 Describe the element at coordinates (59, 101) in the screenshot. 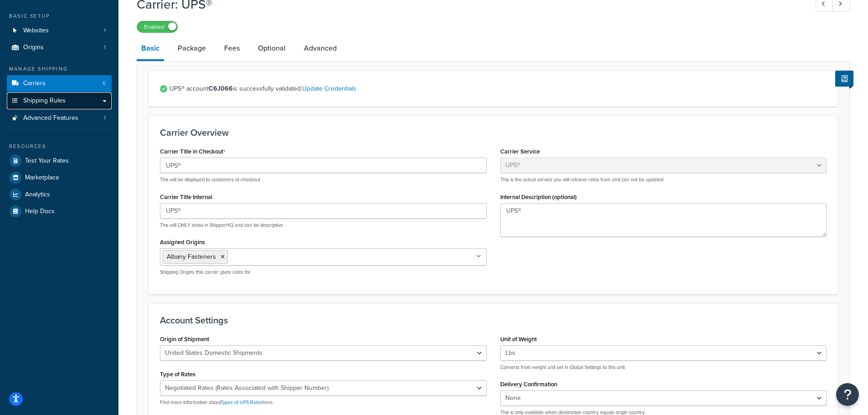

I see `li: Shipping Rules` at that location.